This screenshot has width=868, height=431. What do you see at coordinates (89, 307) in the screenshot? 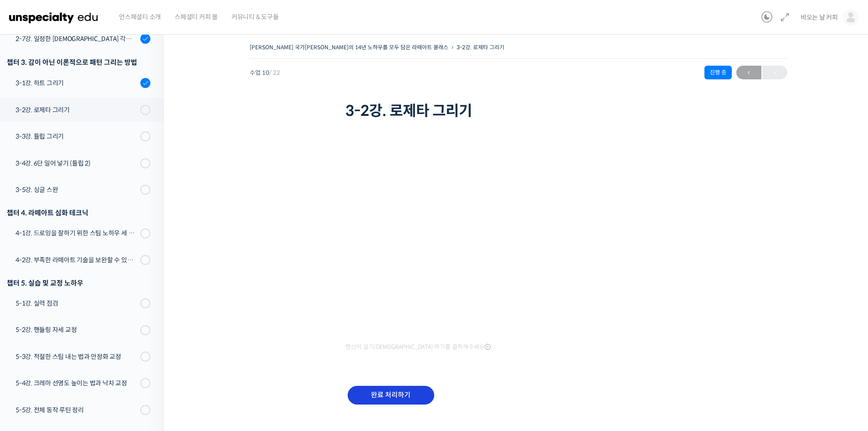
I see `span: 대화` at bounding box center [89, 307].